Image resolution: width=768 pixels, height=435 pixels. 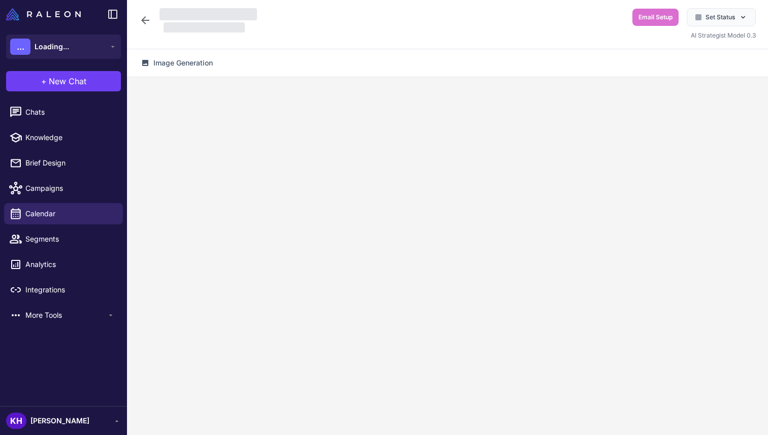 What do you see at coordinates (45, 14) in the screenshot?
I see `a: Raleon Logo` at bounding box center [45, 14].